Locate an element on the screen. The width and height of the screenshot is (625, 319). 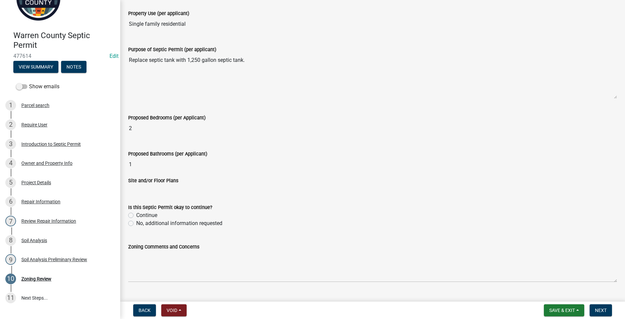
div: 6 is located at coordinates (11, 201).